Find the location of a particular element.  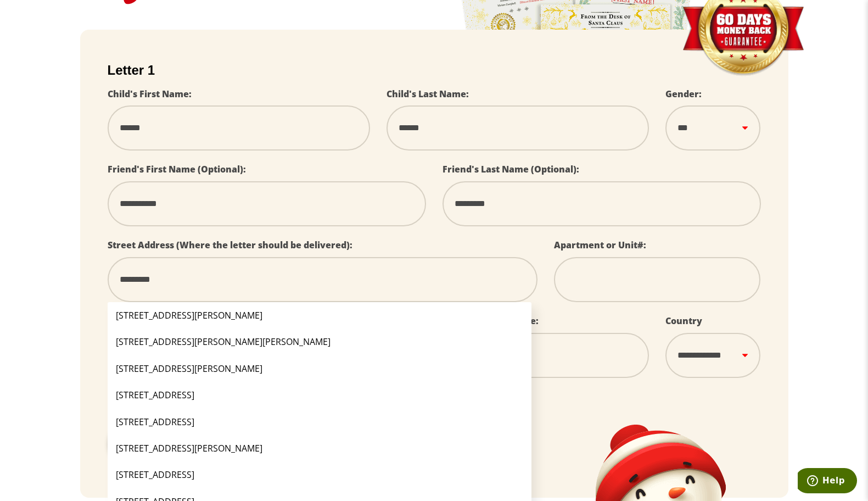

label: Friend's First Name (Optional): is located at coordinates (177, 169).